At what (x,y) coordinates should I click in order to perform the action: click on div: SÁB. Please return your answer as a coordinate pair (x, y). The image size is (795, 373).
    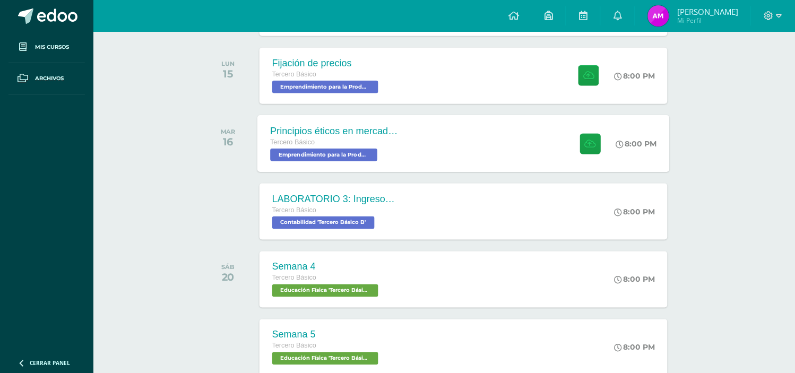
    Looking at the image, I should click on (228, 268).